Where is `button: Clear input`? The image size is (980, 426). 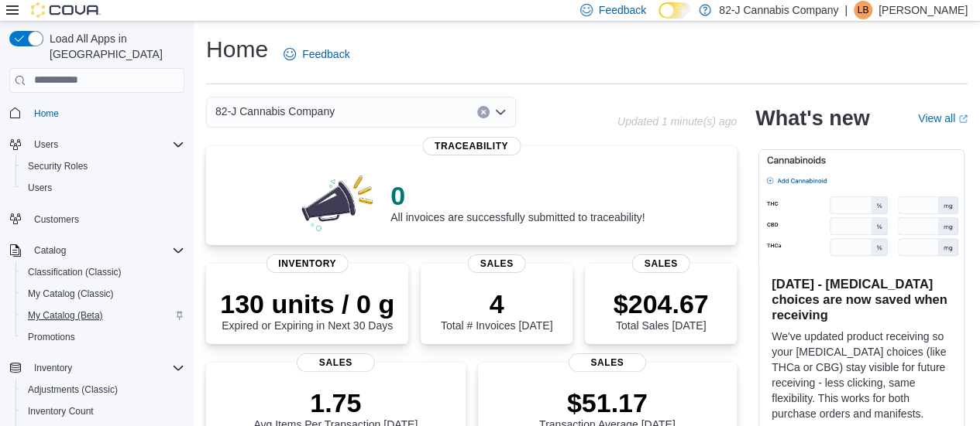
button: Clear input is located at coordinates (483, 112).